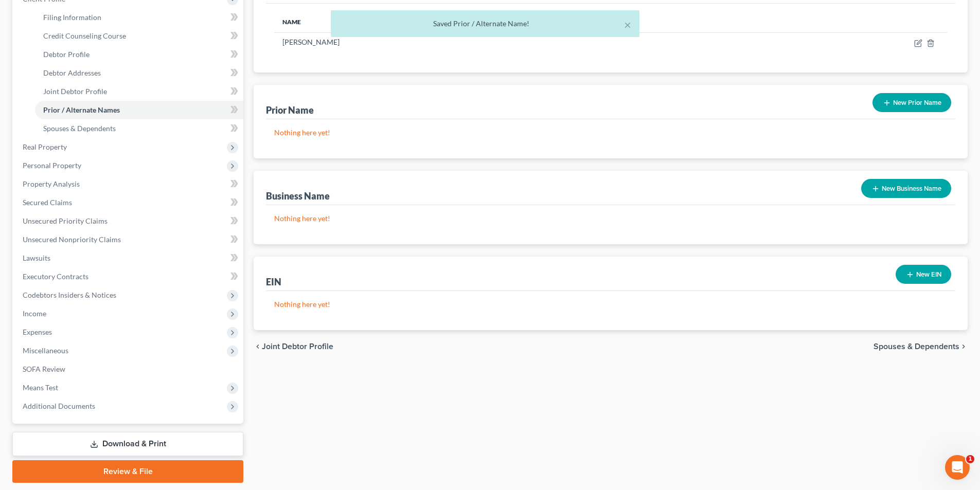  Describe the element at coordinates (298, 196) in the screenshot. I see `div: Business Name` at that location.